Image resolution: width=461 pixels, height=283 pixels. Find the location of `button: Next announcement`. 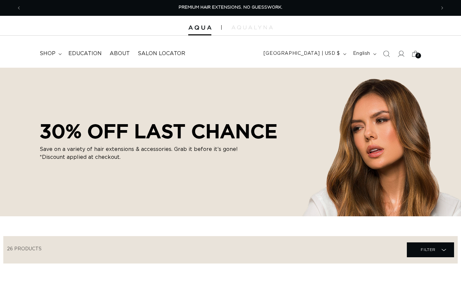

button: Next announcement is located at coordinates (443, 8).